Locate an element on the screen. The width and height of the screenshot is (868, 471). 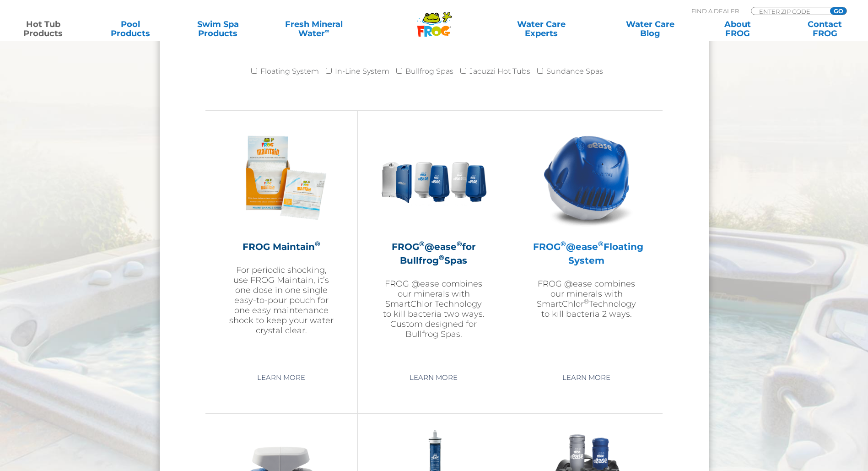
a: Hot TubProducts is located at coordinates (43, 29).